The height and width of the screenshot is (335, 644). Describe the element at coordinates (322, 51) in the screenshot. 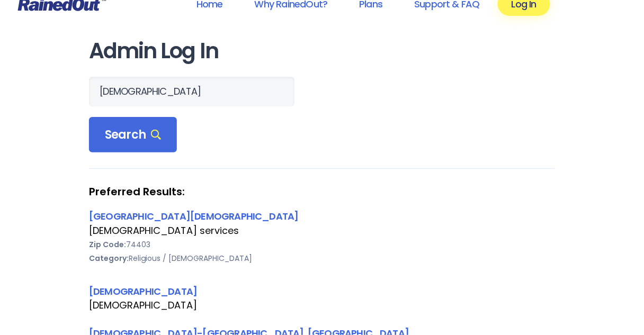

I see `h1: Admin Log In` at that location.